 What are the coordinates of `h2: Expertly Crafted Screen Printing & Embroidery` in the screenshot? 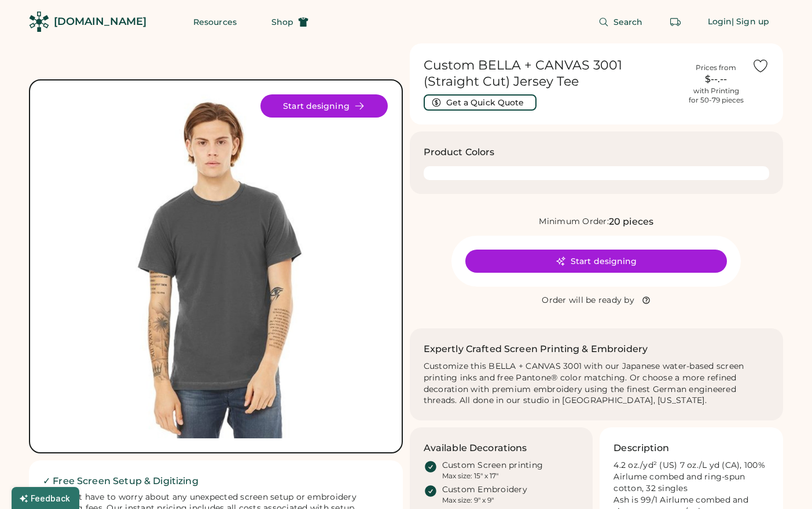 It's located at (536, 349).